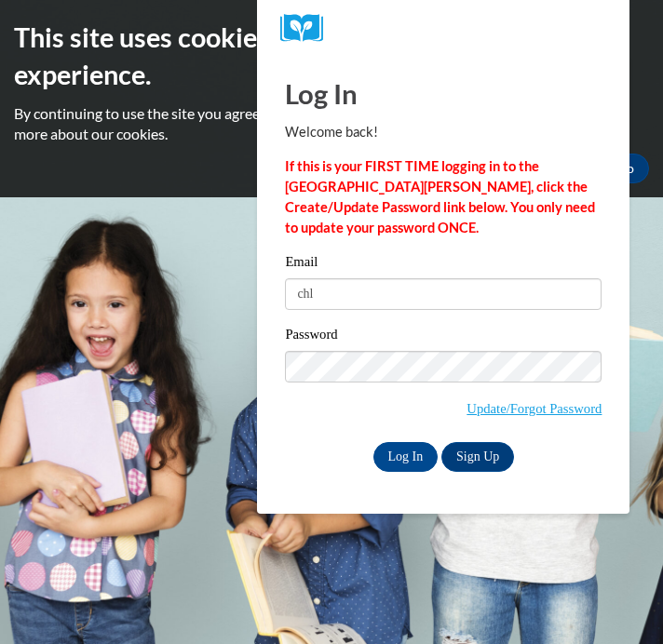  I want to click on img: Logo brand, so click(308, 28).